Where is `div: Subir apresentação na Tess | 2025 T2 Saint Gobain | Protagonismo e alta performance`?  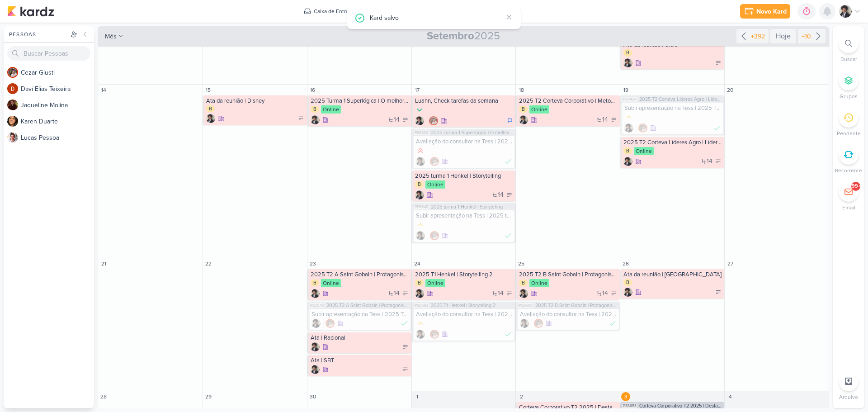
div: Subir apresentação na Tess | 2025 T2 Saint Gobain | Protagonismo e alta performance is located at coordinates (360, 314).